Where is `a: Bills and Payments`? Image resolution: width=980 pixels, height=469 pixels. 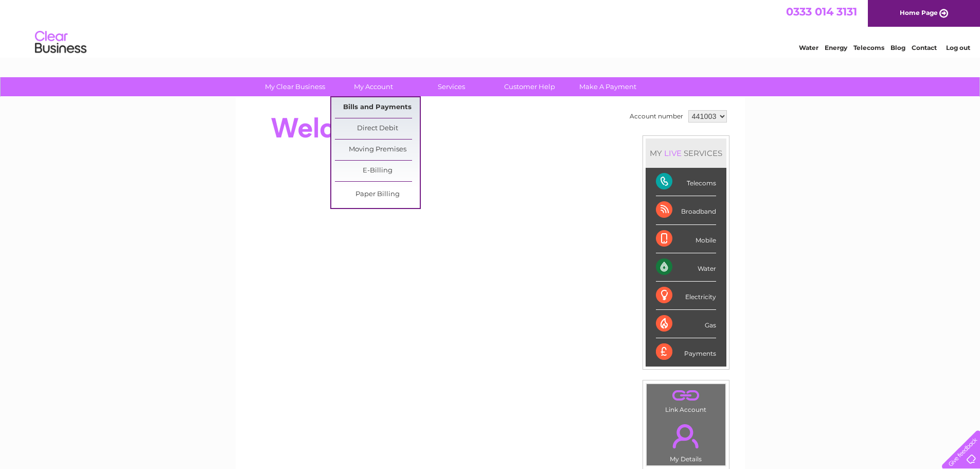
a: Bills and Payments is located at coordinates (377, 108).